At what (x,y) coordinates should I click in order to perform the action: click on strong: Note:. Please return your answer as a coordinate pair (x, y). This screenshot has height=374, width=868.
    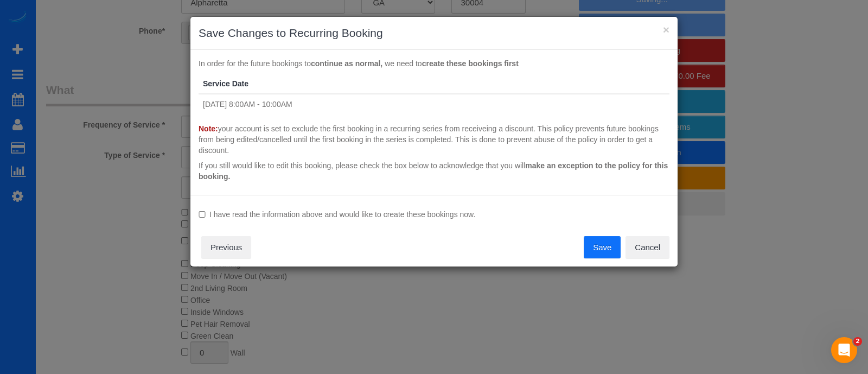
    Looking at the image, I should click on (208, 129).